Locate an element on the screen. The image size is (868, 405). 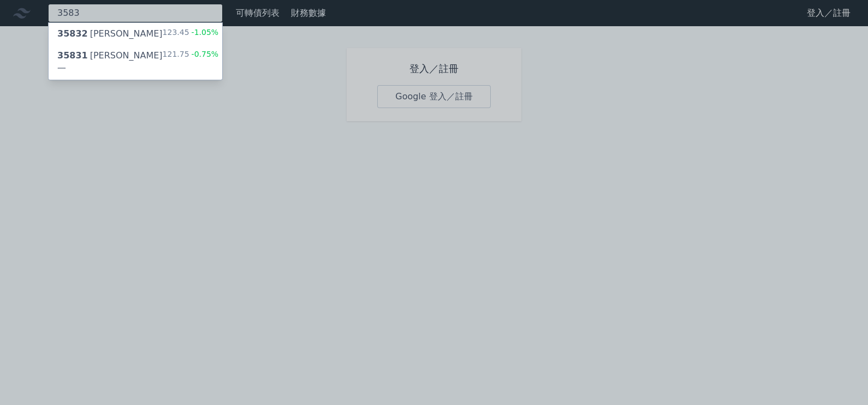
span: 35832 is located at coordinates (73, 34).